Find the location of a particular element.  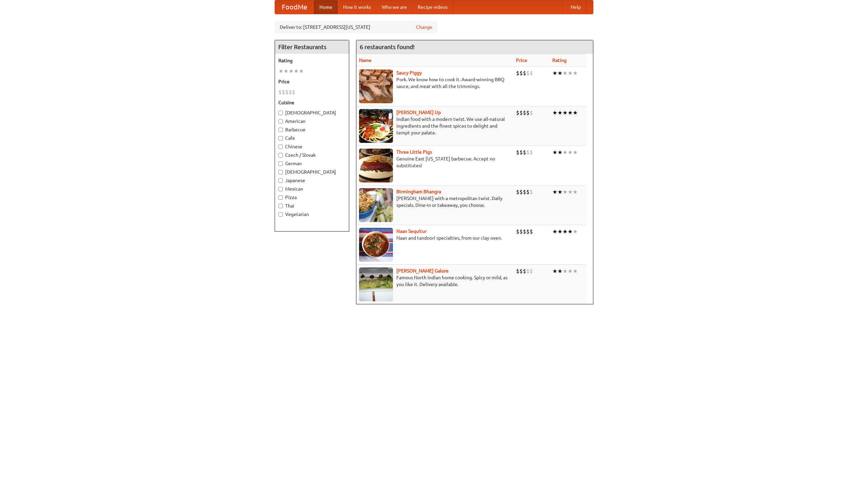

label: Chinese is located at coordinates (312, 147).